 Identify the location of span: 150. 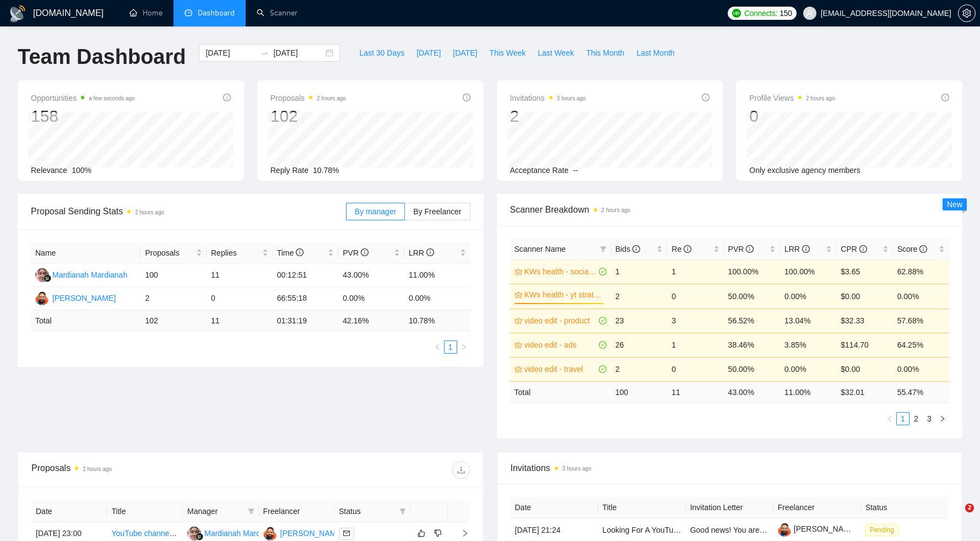
(786, 13).